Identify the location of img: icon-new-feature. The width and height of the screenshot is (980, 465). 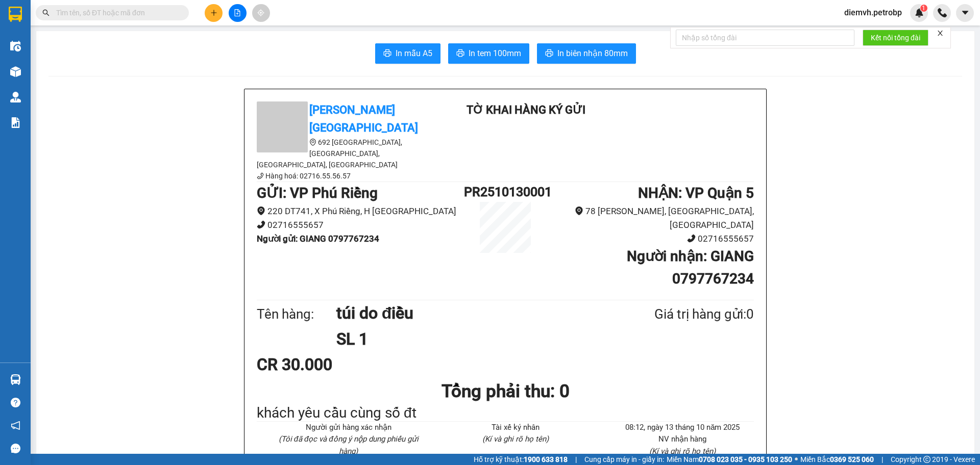
(919, 13).